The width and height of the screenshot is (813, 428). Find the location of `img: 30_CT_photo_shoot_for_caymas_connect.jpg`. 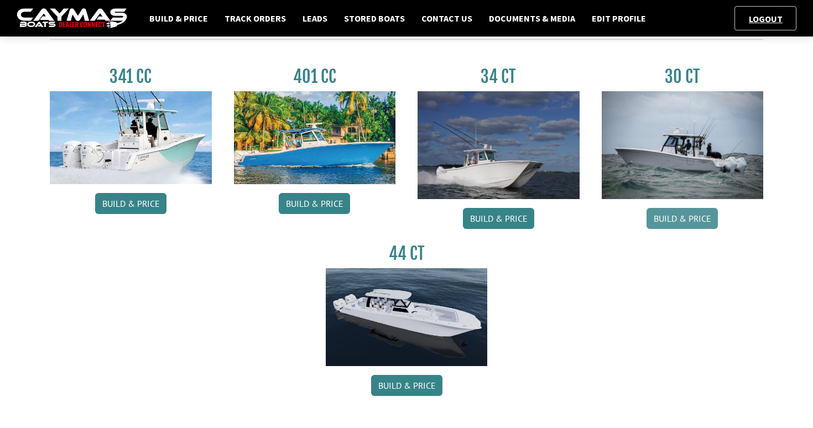

img: 30_CT_photo_shoot_for_caymas_connect.jpg is located at coordinates (682, 145).